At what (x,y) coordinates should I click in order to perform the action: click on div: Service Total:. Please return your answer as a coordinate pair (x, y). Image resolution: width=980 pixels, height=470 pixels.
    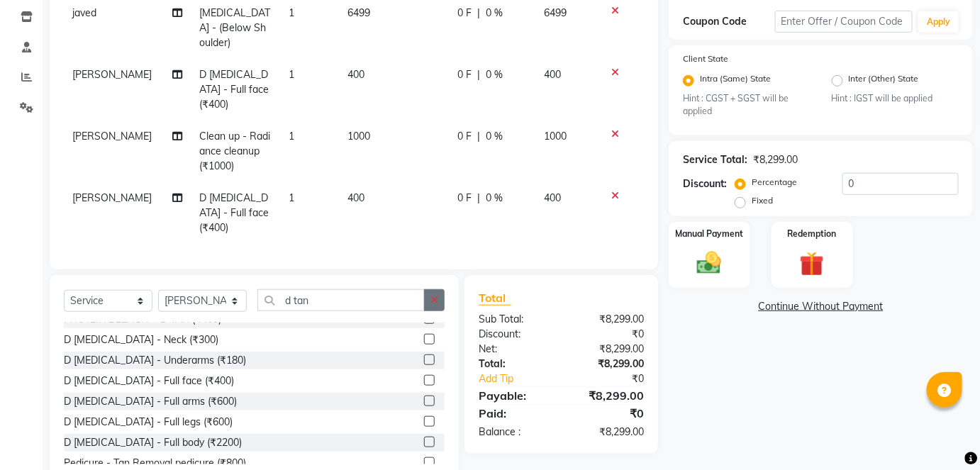
    Looking at the image, I should click on (715, 160).